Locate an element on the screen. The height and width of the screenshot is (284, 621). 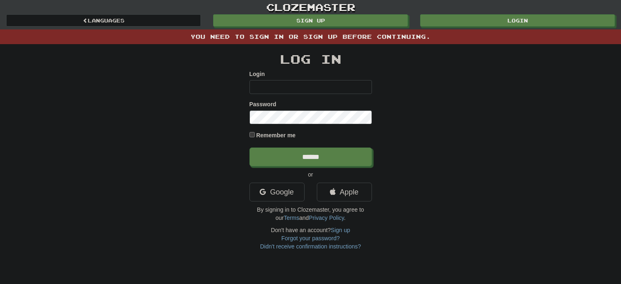
a: Login is located at coordinates (517, 20).